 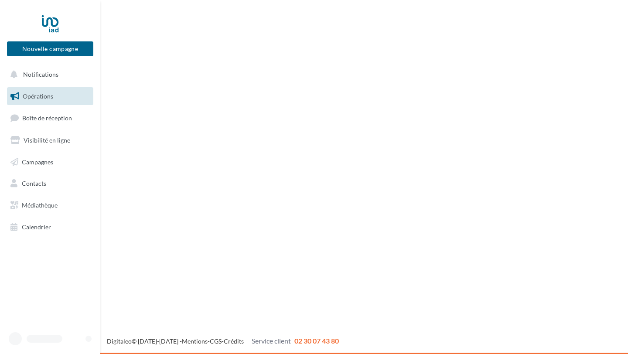 I want to click on span: Opérations, so click(x=38, y=96).